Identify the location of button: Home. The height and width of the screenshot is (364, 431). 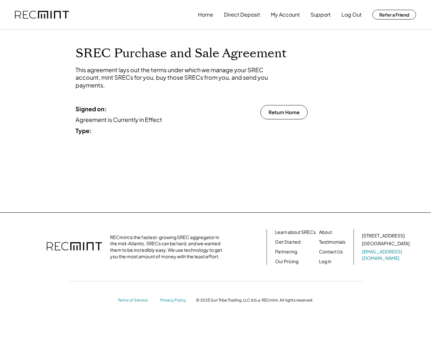
(205, 15).